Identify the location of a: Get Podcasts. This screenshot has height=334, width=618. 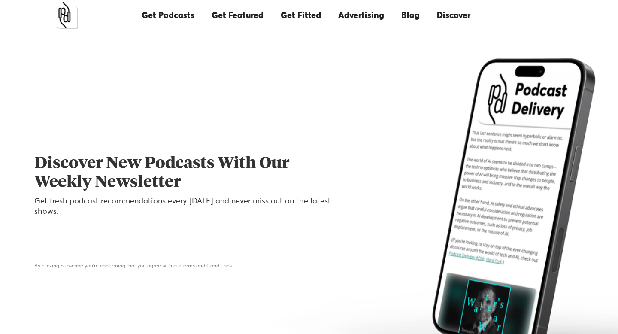
(168, 15).